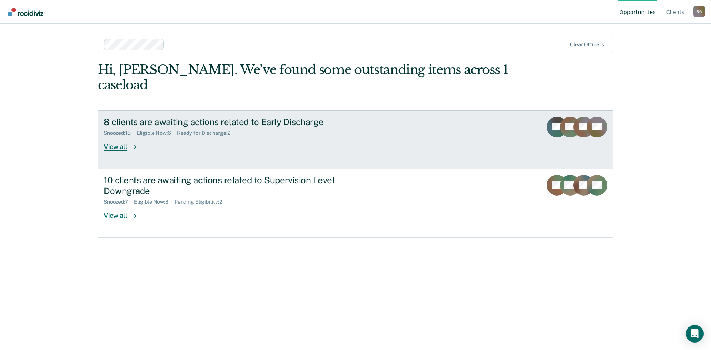  What do you see at coordinates (119, 202) in the screenshot?
I see `div: Snoozed : 7` at bounding box center [119, 202].